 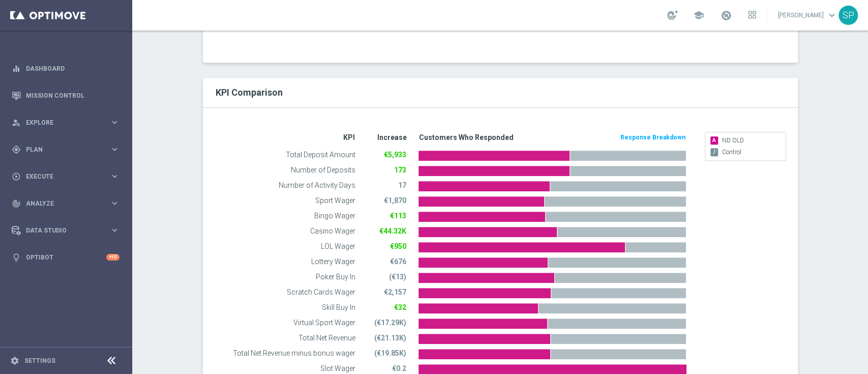 What do you see at coordinates (16, 203) in the screenshot?
I see `i: track_changes` at bounding box center [16, 203].